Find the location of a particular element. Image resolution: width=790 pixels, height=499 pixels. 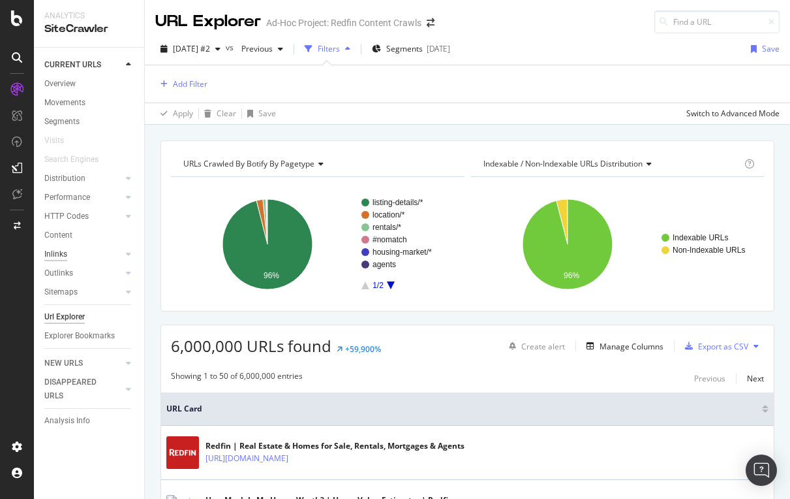

div: +59,900% is located at coordinates (363, 349).